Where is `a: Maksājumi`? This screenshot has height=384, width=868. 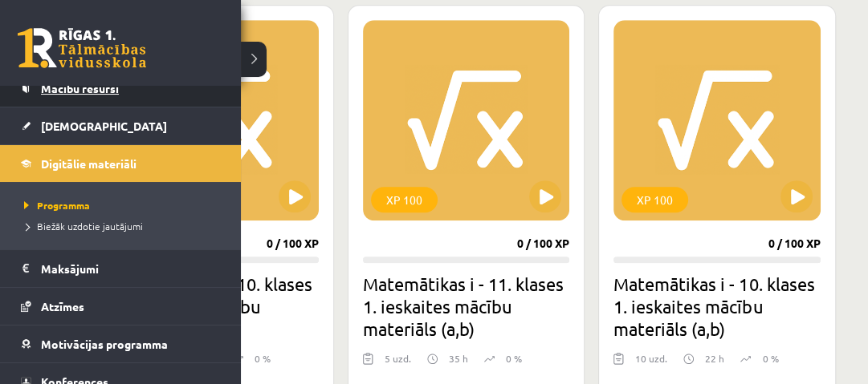
a: Maksājumi is located at coordinates (121, 268).